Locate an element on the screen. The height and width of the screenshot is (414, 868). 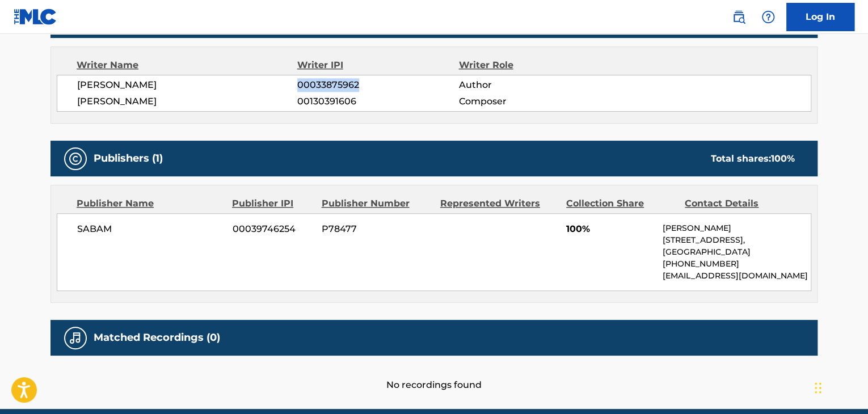
span: 00033875962 is located at coordinates (378, 85).